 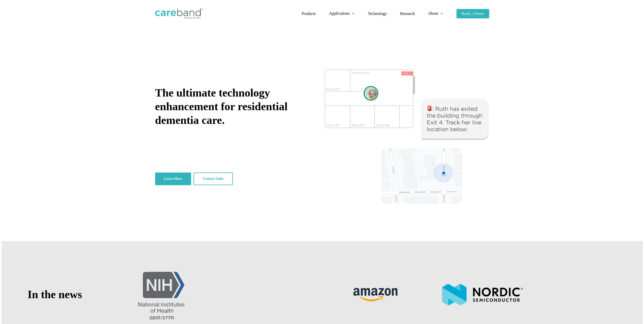 I want to click on span: Technology, so click(x=377, y=13).